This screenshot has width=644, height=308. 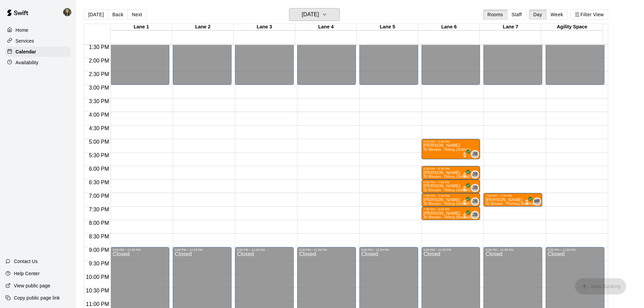 What do you see at coordinates (451, 186) in the screenshot?
I see `div: 6:30 PM – 7:00 PM: Sloane Abedrabo` at bounding box center [451, 186].